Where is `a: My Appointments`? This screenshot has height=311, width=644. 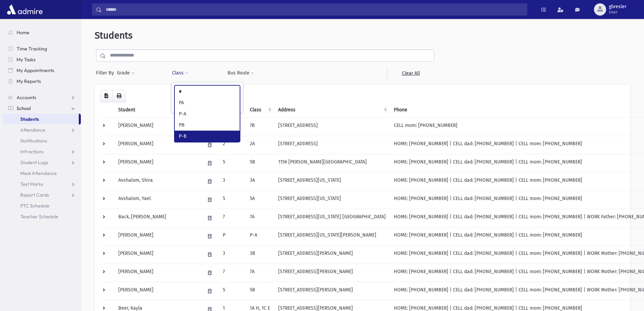
a: My Appointments is located at coordinates (42, 70).